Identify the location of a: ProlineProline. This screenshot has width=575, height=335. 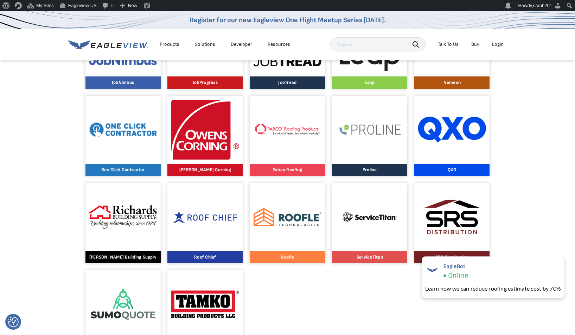
(370, 136).